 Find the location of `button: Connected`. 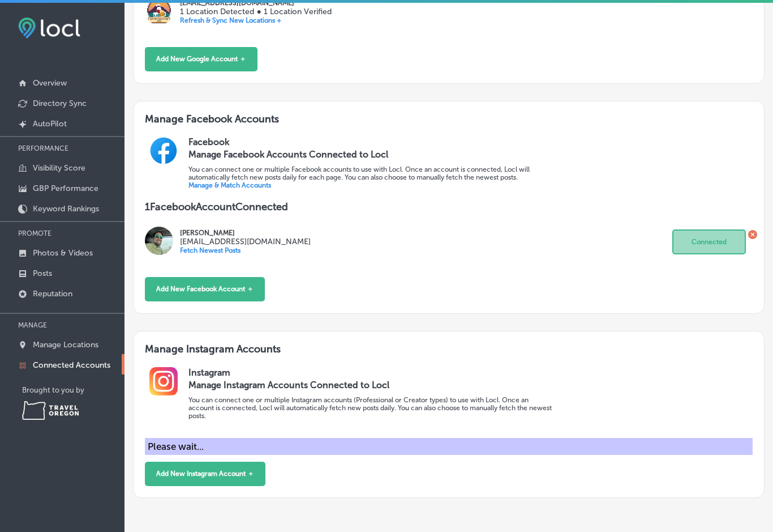

button: Connected is located at coordinates (709, 242).